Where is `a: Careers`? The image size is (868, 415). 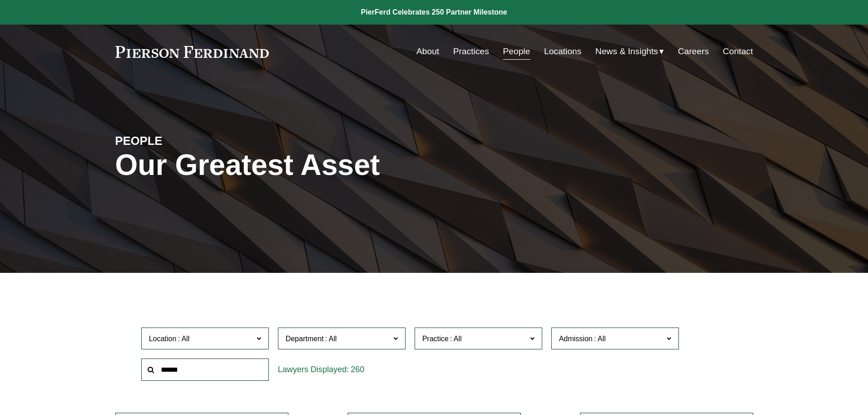 a: Careers is located at coordinates (694, 52).